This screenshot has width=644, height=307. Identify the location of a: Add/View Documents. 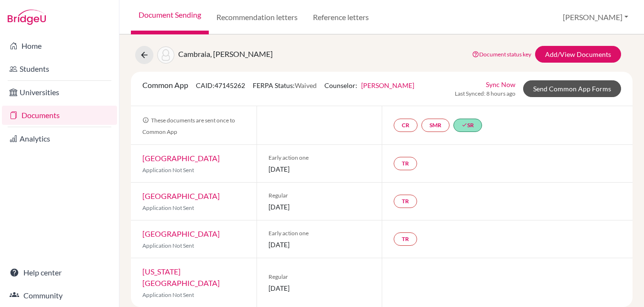
(578, 54).